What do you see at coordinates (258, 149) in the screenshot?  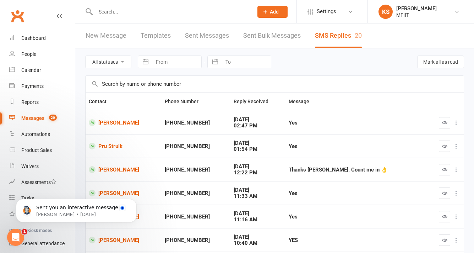 I see `div: 01:54 PM` at bounding box center [258, 149].